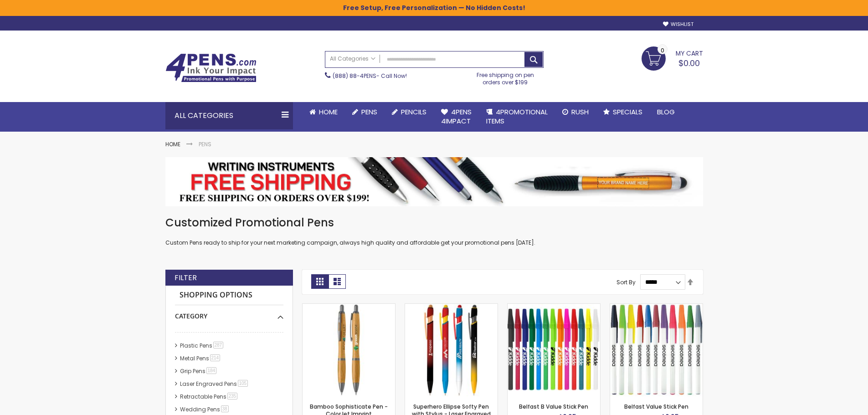  What do you see at coordinates (451, 307) in the screenshot?
I see `a: Superhero Ellipse Softy Pen with Stylus - Laser Engraved` at bounding box center [451, 307].